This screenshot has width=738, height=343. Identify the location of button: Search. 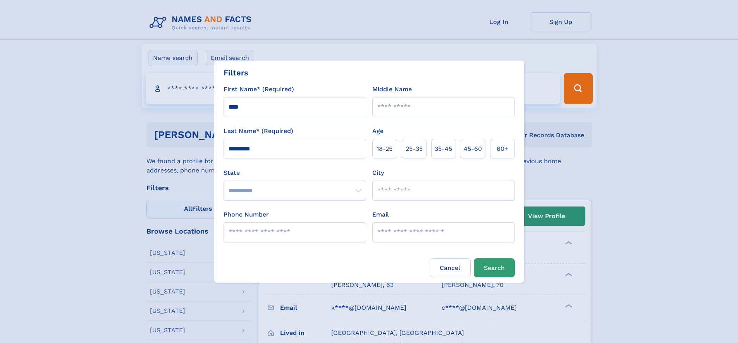
(494, 268).